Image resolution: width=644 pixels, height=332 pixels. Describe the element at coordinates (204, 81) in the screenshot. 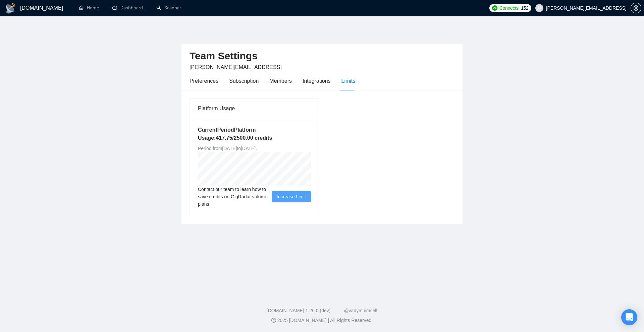

I see `div: Preferences` at that location.